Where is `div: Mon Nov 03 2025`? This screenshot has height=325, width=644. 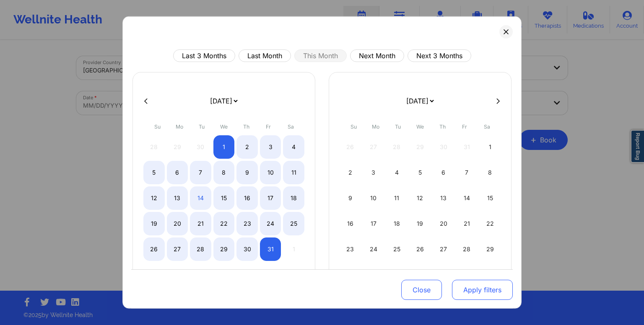 div: Mon Nov 03 2025 is located at coordinates (374, 173).